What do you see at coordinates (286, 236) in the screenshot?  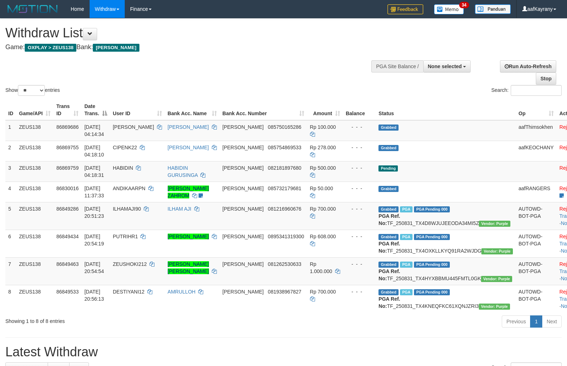 I see `span: Copy 0895341319300 to clipboard` at bounding box center [286, 236].